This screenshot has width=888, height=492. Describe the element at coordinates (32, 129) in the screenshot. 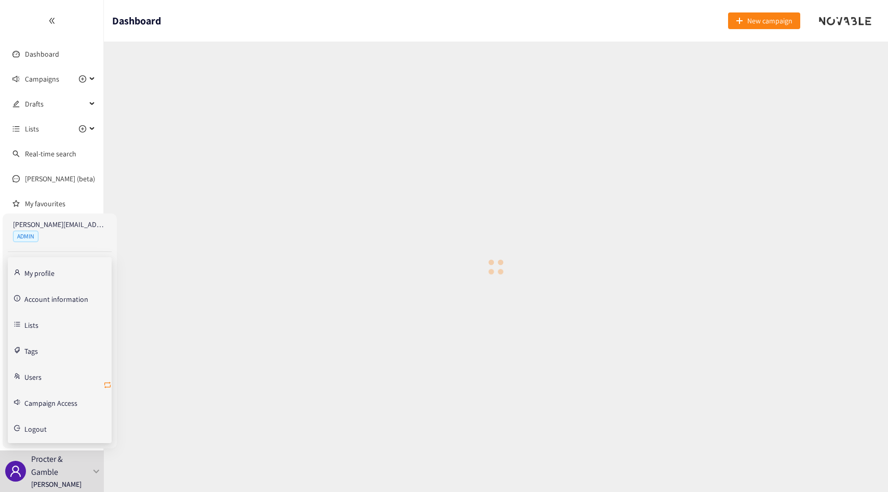

I see `span: Lists` at that location.